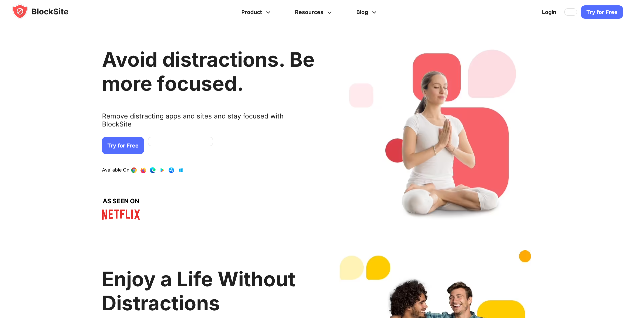  Describe the element at coordinates (208, 71) in the screenshot. I see `h1: Avoid distractions. Be more focused.` at that location.